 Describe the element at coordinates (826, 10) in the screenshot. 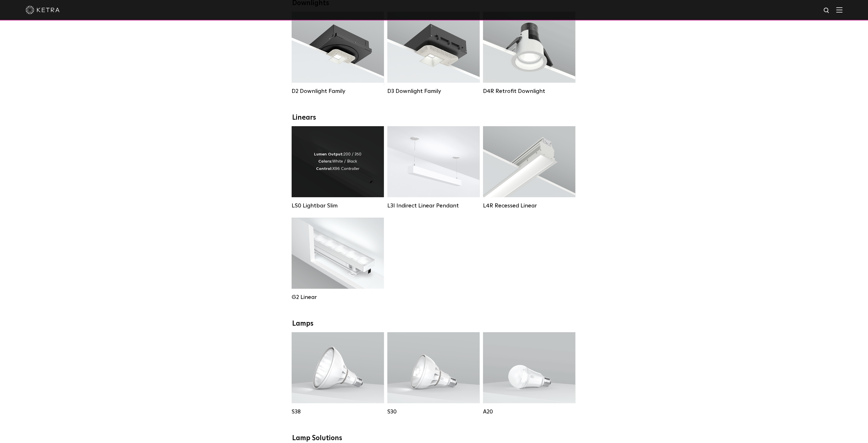

I see `img: search icon` at that location.